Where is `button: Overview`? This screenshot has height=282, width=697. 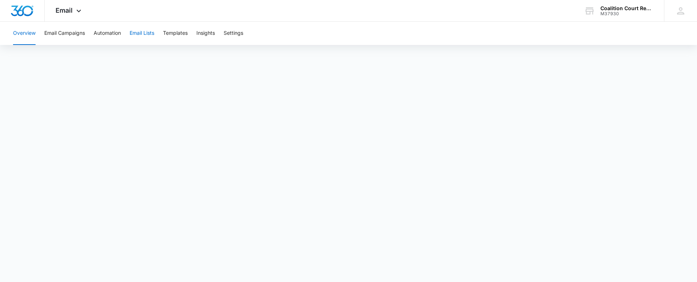
button: Overview is located at coordinates (24, 33).